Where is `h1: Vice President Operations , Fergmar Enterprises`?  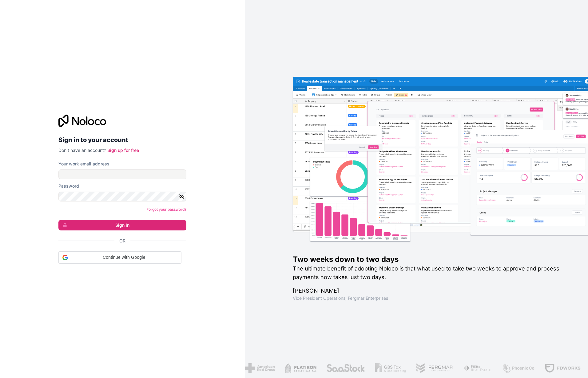 h1: Vice President Operations , Fergmar Enterprises is located at coordinates (431, 298).